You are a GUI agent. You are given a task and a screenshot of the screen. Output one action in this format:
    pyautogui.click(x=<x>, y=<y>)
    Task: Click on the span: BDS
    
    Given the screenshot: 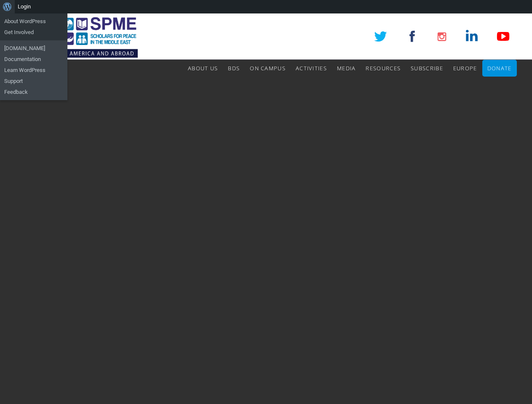 What is the action you would take?
    pyautogui.click(x=234, y=68)
    